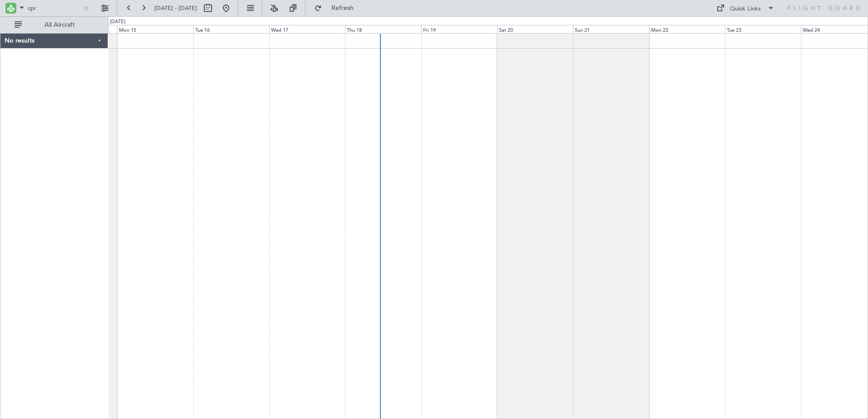 Image resolution: width=868 pixels, height=419 pixels. I want to click on div: Tue 16, so click(231, 29).